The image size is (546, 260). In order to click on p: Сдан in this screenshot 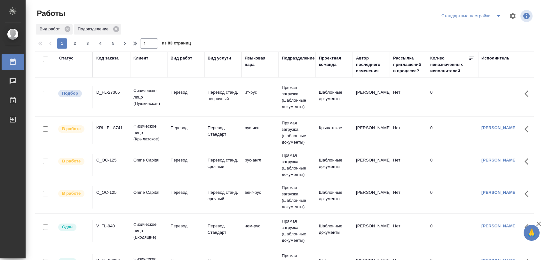, I will do `click(67, 227)`.